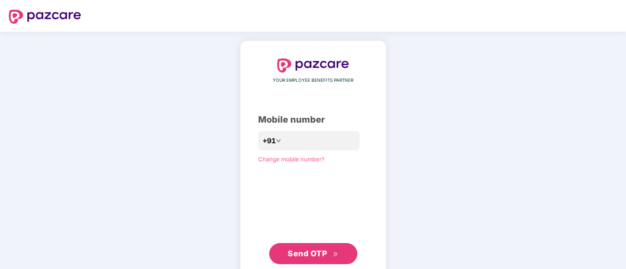 The height and width of the screenshot is (269, 626). Describe the element at coordinates (269, 141) in the screenshot. I see `span: +91` at that location.